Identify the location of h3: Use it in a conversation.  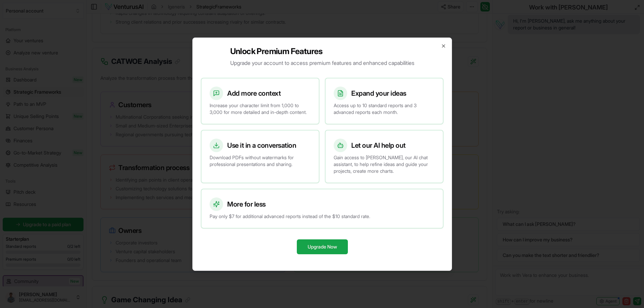
(262, 145).